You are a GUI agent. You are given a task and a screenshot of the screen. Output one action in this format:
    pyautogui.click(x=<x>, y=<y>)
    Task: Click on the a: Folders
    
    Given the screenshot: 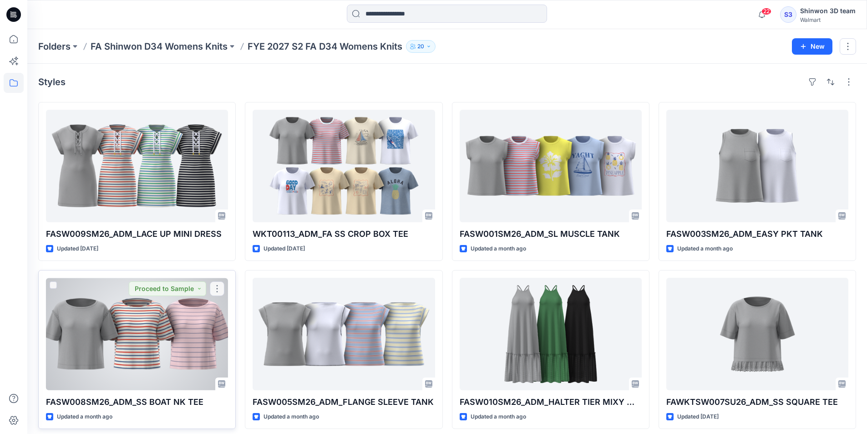 What is the action you would take?
    pyautogui.click(x=54, y=46)
    